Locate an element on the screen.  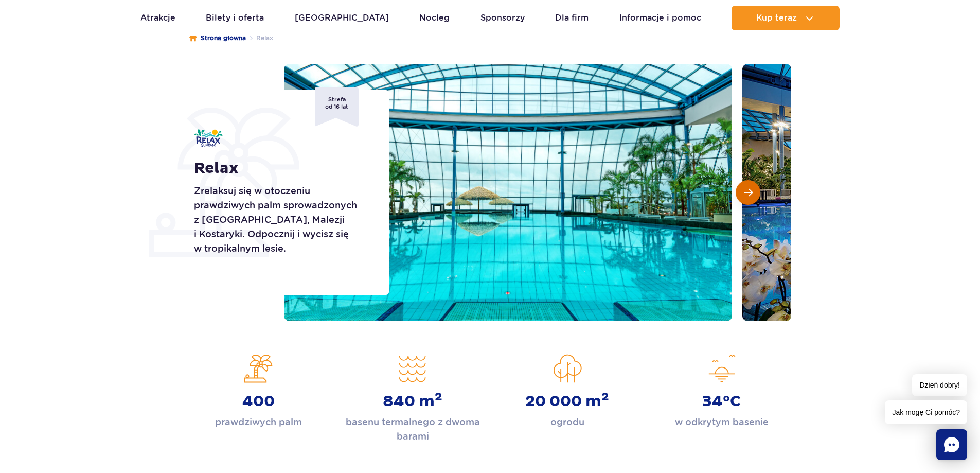
img: Relax is located at coordinates (208, 138).